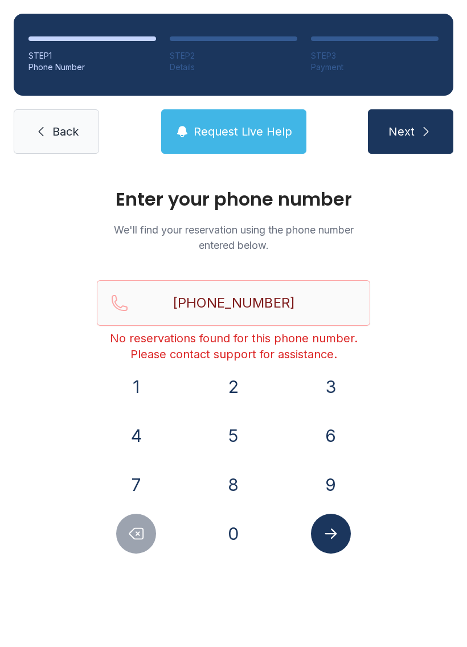  Describe the element at coordinates (234, 436) in the screenshot. I see `button: 5` at that location.